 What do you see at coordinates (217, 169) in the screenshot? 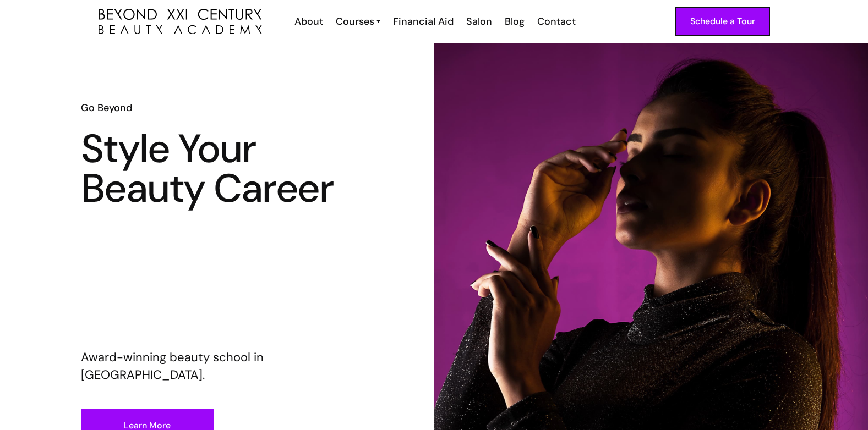
I see `h1: Style Your Beauty Career` at bounding box center [217, 169].